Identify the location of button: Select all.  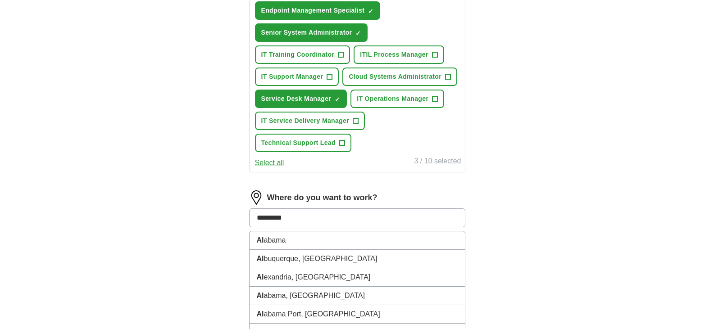
(269, 163).